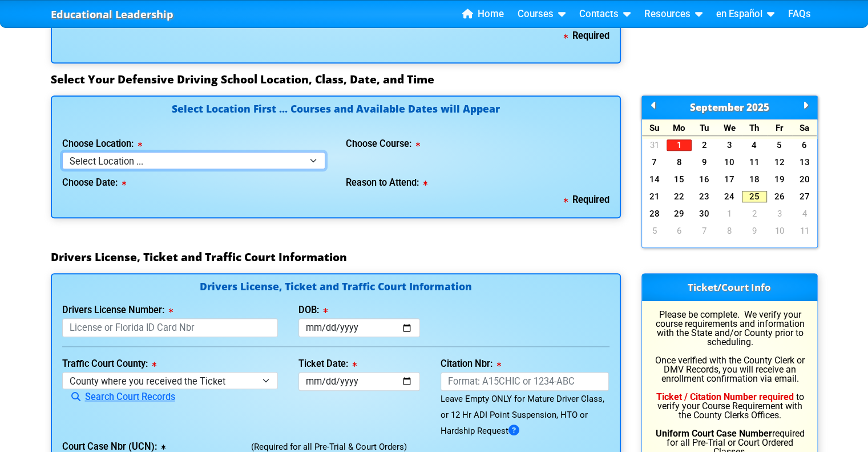 This screenshot has width=868, height=452. What do you see at coordinates (755, 127) in the screenshot?
I see `div: Th` at bounding box center [755, 127].